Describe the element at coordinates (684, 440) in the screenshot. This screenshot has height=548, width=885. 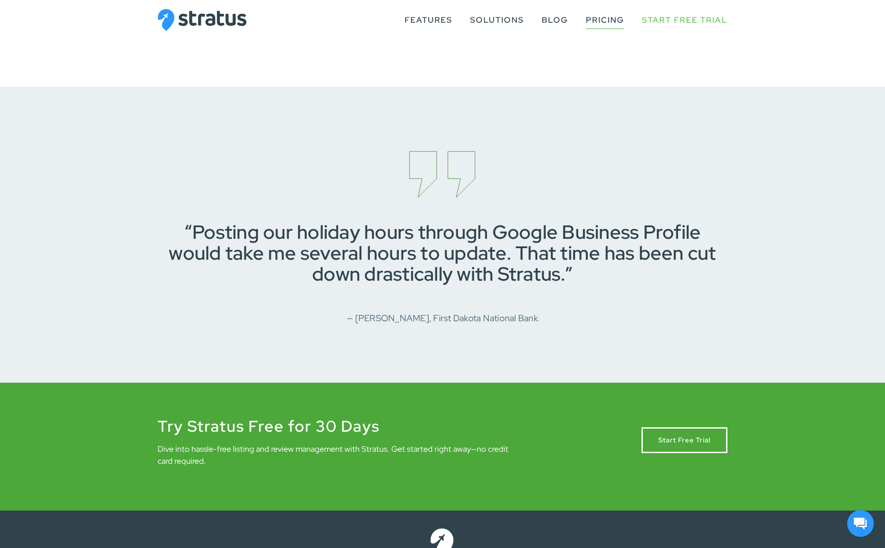
I see `a: Start Your Free Stratus Trial` at that location.